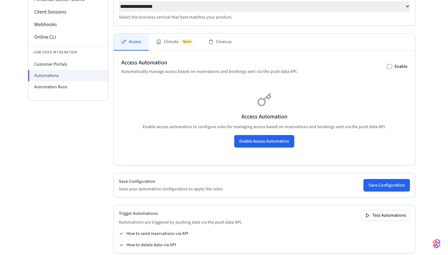  Describe the element at coordinates (264, 127) in the screenshot. I see `p: Enable access automation to configure rules for managing access based on reservations and booking...` at that location.